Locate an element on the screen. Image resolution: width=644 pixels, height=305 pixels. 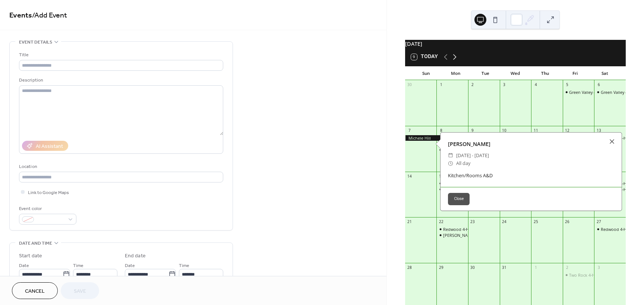
div: Description is located at coordinates (121, 80).